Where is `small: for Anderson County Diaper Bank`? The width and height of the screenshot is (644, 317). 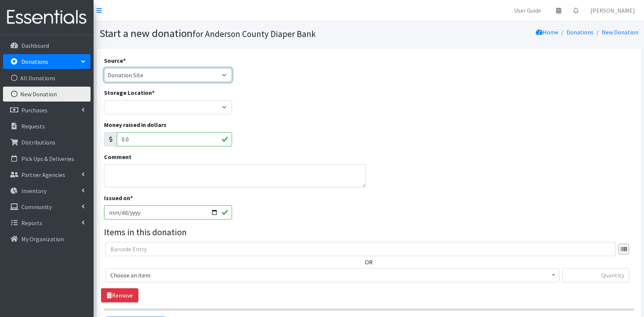
small: for Anderson County Diaper Bank is located at coordinates (254, 33).